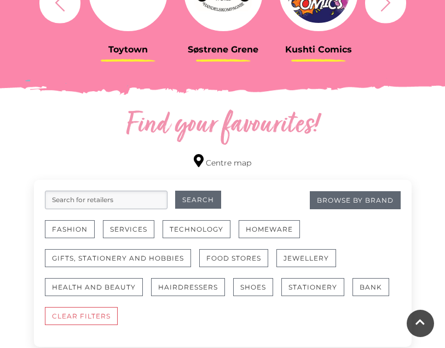 Image resolution: width=445 pixels, height=348 pixels. What do you see at coordinates (370, 287) in the screenshot?
I see `button: Bank` at bounding box center [370, 287].